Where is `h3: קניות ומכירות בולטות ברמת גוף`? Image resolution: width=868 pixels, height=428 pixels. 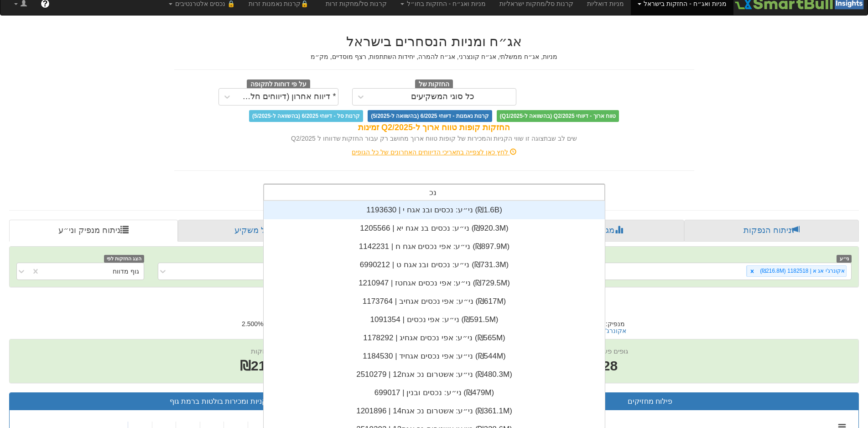 h3: קניות ומכירות בולטות ברמת גוף is located at coordinates (218, 402).